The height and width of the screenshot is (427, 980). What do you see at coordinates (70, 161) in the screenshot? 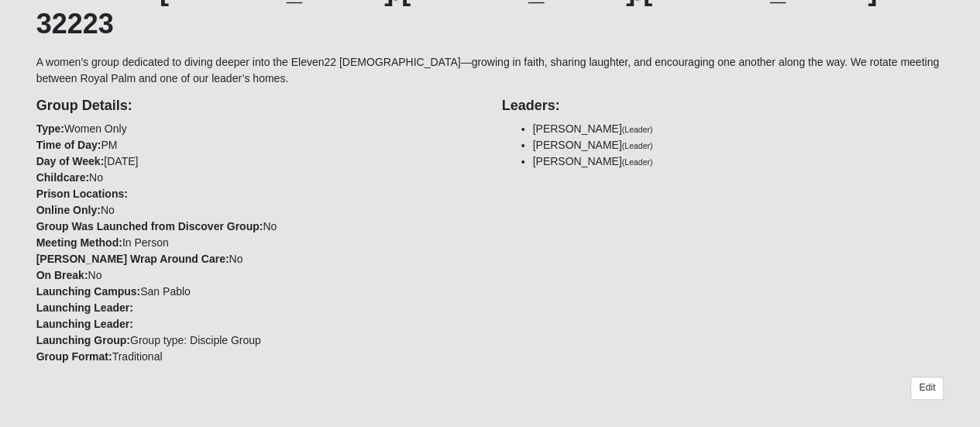
I see `strong: Day of Week:` at bounding box center [70, 161].